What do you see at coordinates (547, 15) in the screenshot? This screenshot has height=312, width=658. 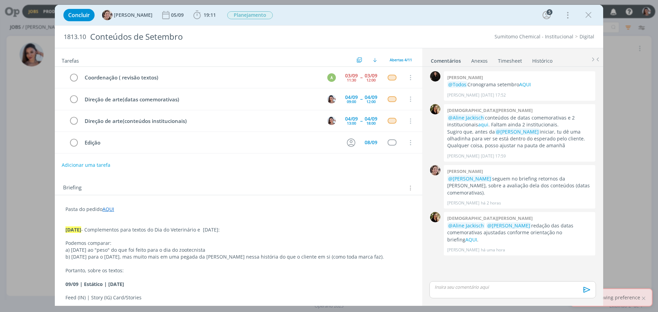 I see `button: 5` at bounding box center [547, 15].